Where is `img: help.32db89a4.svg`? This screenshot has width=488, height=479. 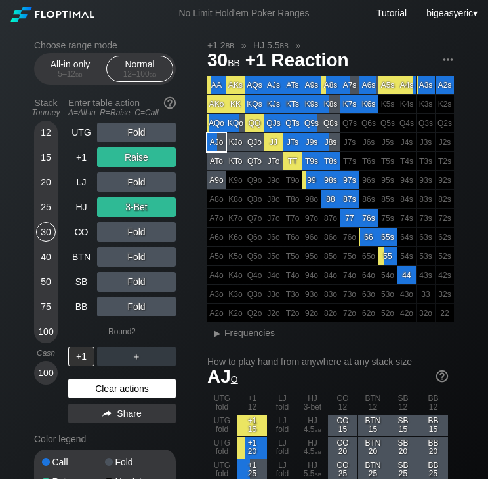
img: help.32db89a4.svg is located at coordinates (442, 376).